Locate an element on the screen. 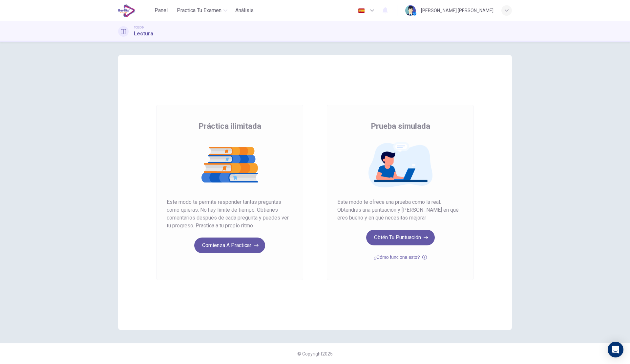 The width and height of the screenshot is (630, 364). a: EduSynch logo is located at coordinates (134, 11).